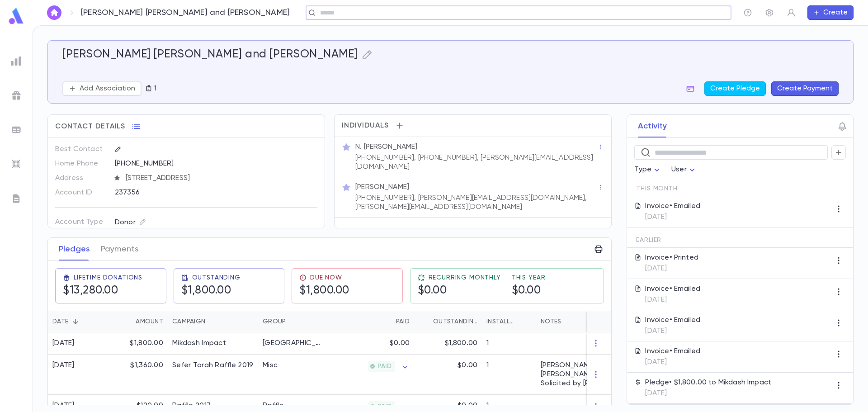 The height and width of the screenshot is (412, 868). Describe the element at coordinates (805, 88) in the screenshot. I see `button: Create Payment` at that location.